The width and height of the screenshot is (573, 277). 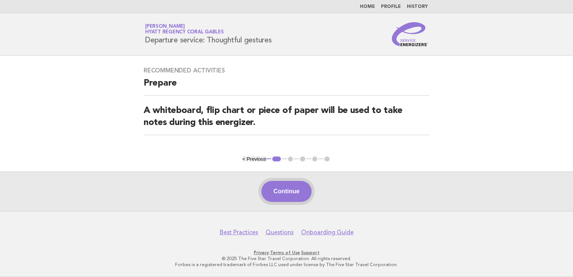 What do you see at coordinates (280, 232) in the screenshot?
I see `a: Questions` at bounding box center [280, 232].